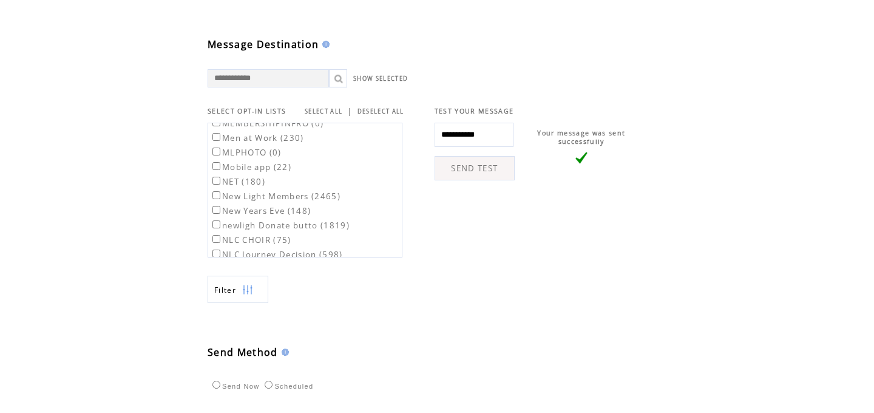 Image resolution: width=874 pixels, height=413 pixels. What do you see at coordinates (257, 138) in the screenshot?
I see `label: Men at Work (230)` at bounding box center [257, 138].